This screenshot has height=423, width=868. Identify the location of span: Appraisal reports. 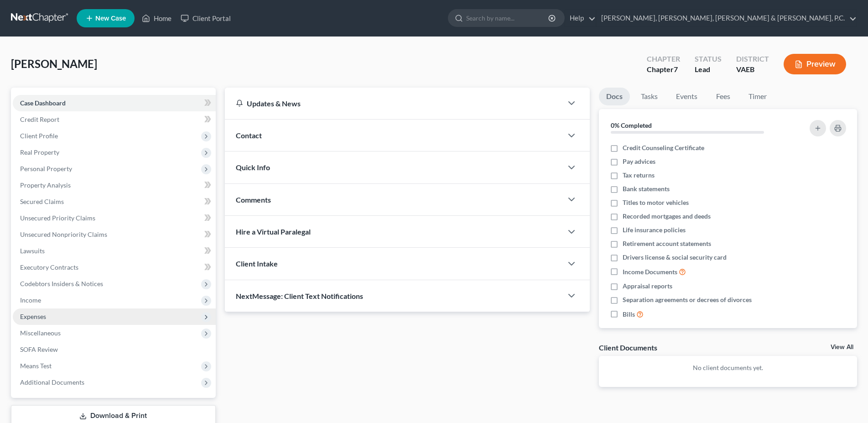
(647, 286).